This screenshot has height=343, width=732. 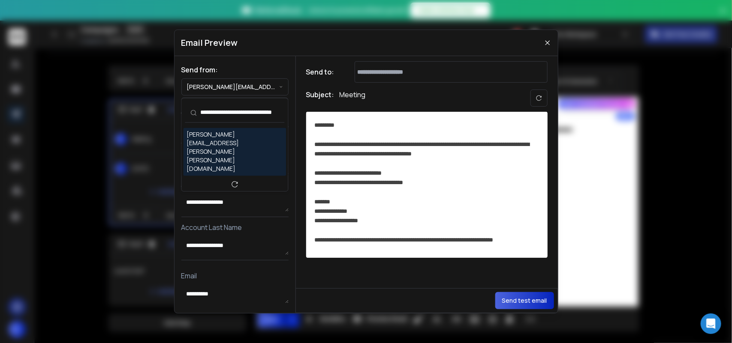 I want to click on p: Email, so click(x=235, y=276).